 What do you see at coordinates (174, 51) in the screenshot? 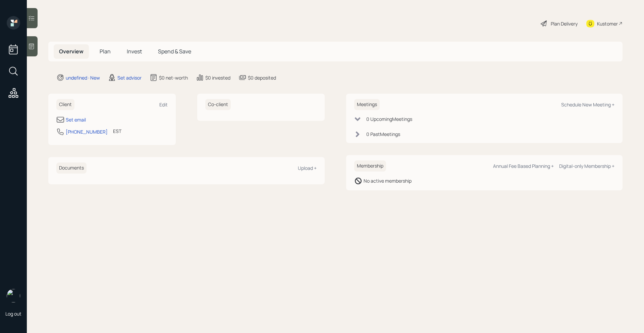
I see `span: Spend & Save` at bounding box center [174, 51].